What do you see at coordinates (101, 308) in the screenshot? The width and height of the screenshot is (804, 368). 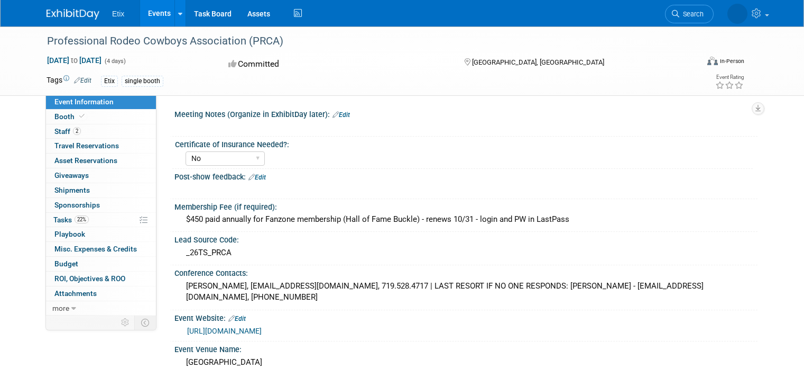 I see `a: more` at bounding box center [101, 308].